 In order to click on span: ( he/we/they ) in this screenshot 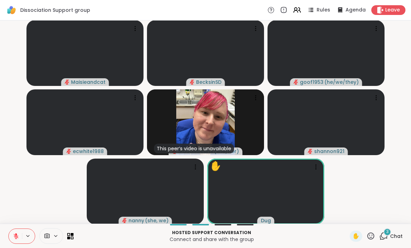, I will do `click(341, 82)`.